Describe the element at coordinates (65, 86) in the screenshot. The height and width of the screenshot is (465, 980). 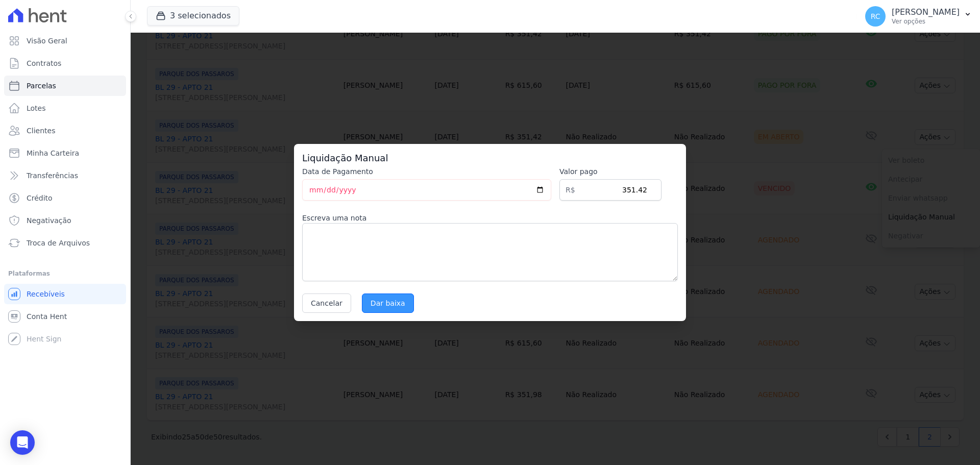
I see `a: Parcelas` at that location.